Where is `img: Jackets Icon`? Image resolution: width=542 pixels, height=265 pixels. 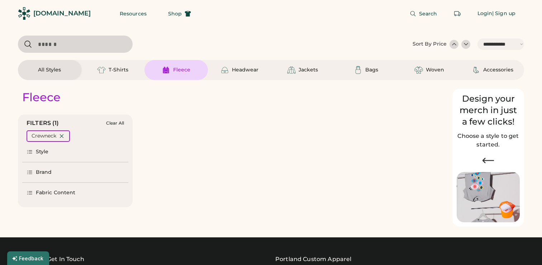 img: Jackets Icon is located at coordinates (291, 70).